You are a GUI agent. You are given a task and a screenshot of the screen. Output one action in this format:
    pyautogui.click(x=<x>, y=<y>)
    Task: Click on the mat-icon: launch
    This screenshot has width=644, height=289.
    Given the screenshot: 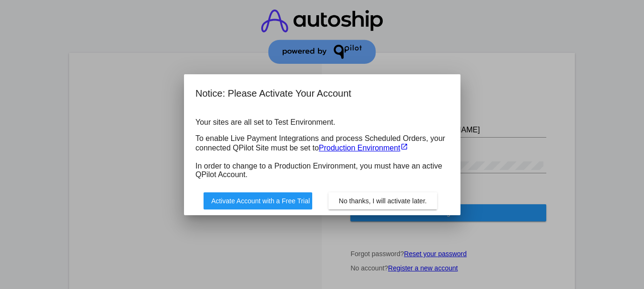 What is the action you would take?
    pyautogui.click(x=405, y=148)
    